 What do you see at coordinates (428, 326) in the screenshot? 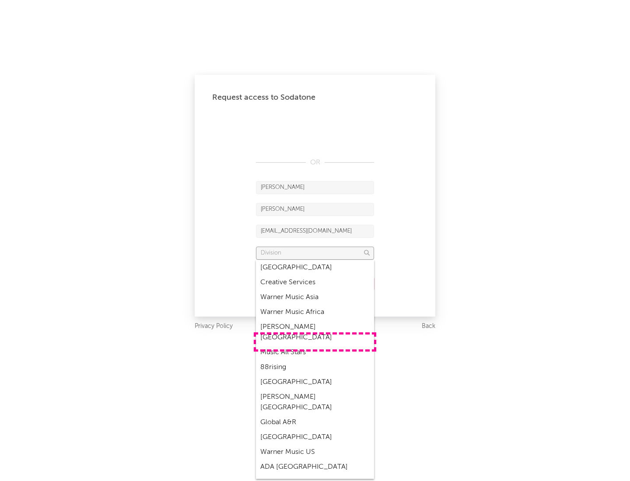
I see `a: Back` at bounding box center [428, 326].